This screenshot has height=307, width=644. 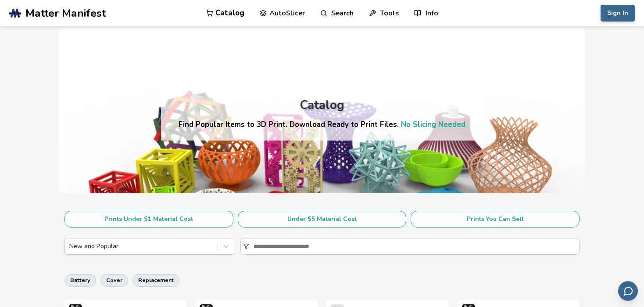 I want to click on button: Under $5 Material Cost, so click(x=322, y=219).